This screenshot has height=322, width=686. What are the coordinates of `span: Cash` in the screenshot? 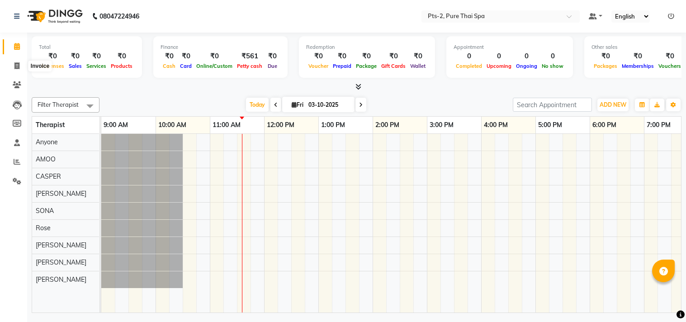 It's located at (169, 66).